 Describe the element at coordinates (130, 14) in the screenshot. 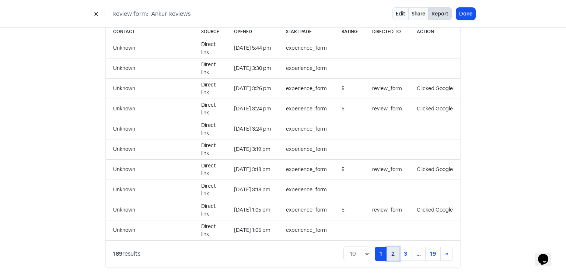

I see `span: Review form:` at that location.